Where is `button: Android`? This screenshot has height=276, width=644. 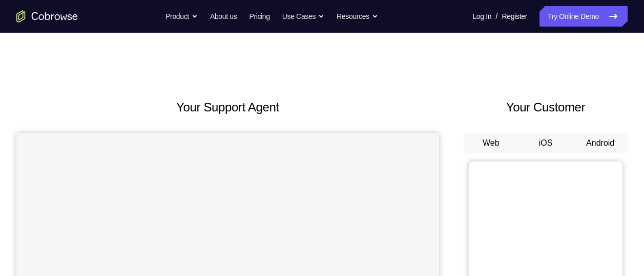 button: Android is located at coordinates (600, 144).